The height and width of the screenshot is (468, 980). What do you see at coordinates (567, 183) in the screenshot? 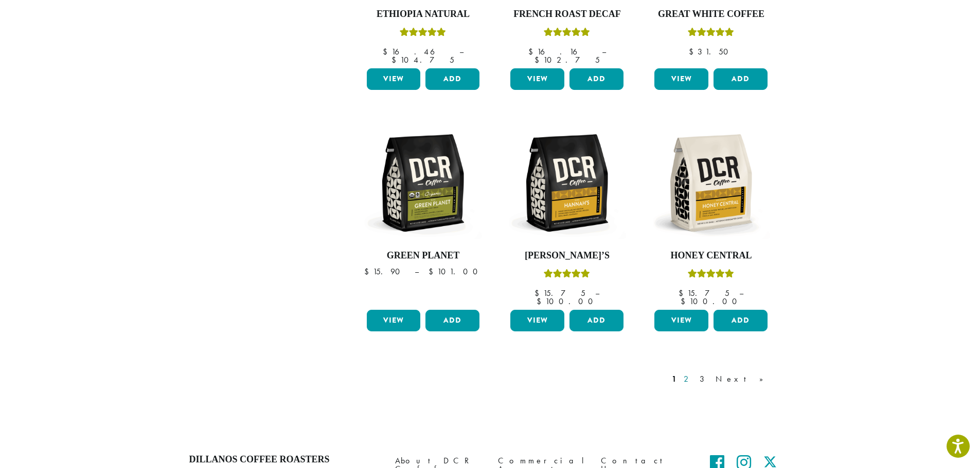
I see `img: DCR-12oz-Hannahs-Stock-scaled.png` at bounding box center [567, 183].